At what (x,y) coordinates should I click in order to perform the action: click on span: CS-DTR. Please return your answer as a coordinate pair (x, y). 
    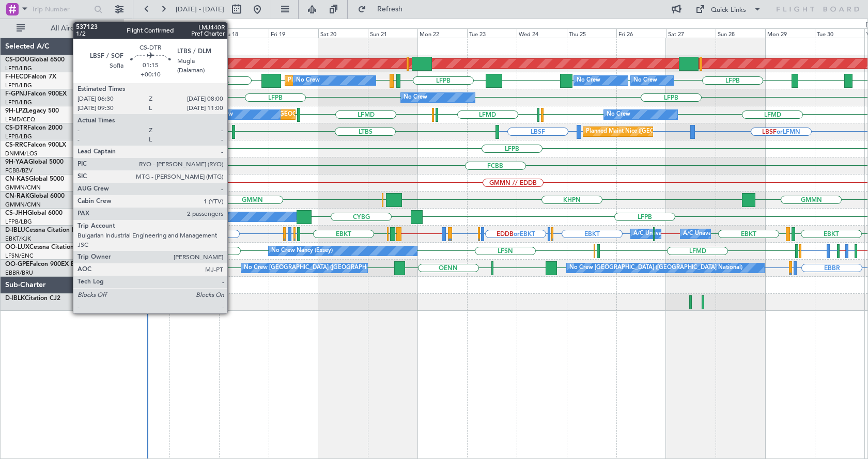
    Looking at the image, I should click on (16, 128).